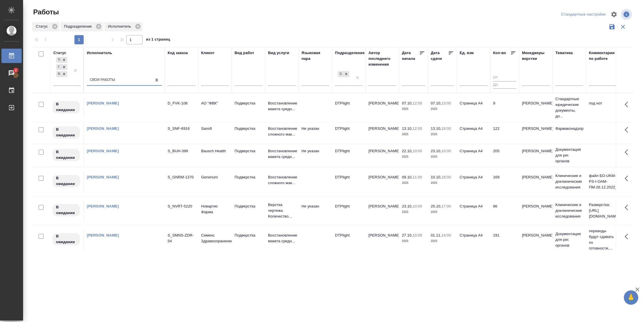 This screenshot has height=322, width=644. Describe the element at coordinates (446, 104) in the screenshot. I see `p: 13:00` at that location.